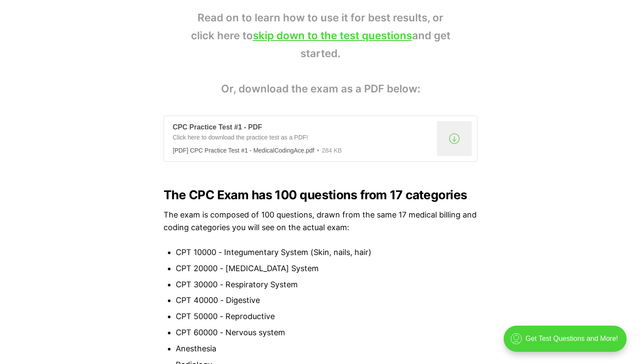 This screenshot has height=364, width=641. Describe the element at coordinates (327, 332) in the screenshot. I see `li: CPT 60000 - Nervous system` at that location.